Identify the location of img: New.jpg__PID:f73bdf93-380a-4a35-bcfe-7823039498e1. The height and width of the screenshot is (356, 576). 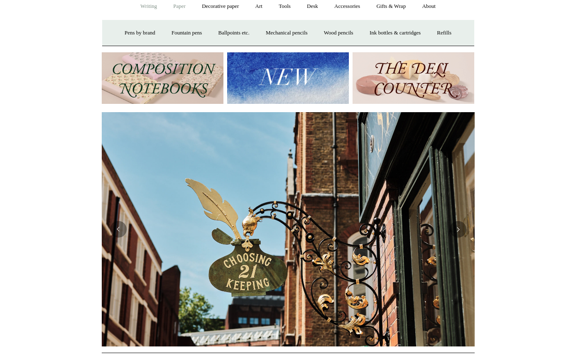
(288, 78).